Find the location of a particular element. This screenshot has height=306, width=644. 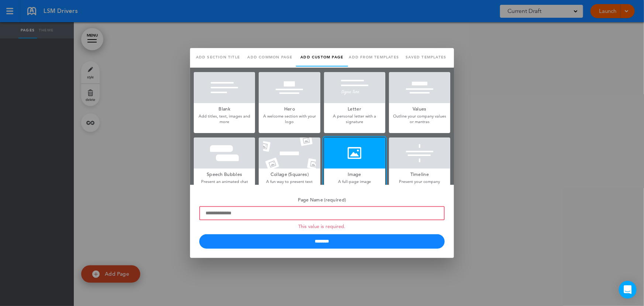

div: Open Intercom Messenger is located at coordinates (628, 290).